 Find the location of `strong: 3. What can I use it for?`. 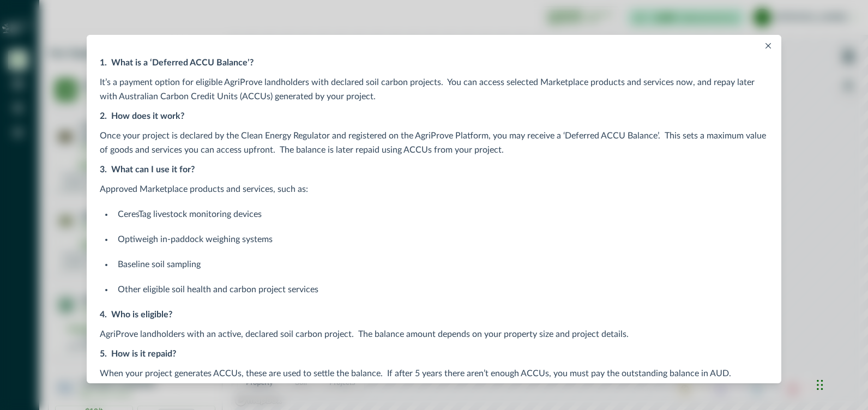

strong: 3. What can I use it for? is located at coordinates (147, 170).